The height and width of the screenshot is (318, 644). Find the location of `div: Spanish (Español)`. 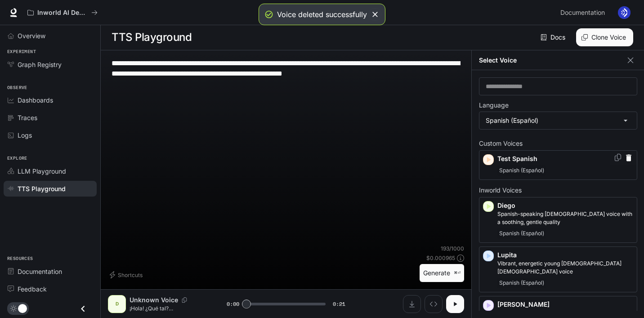

div: Spanish (Español) is located at coordinates (558, 120).